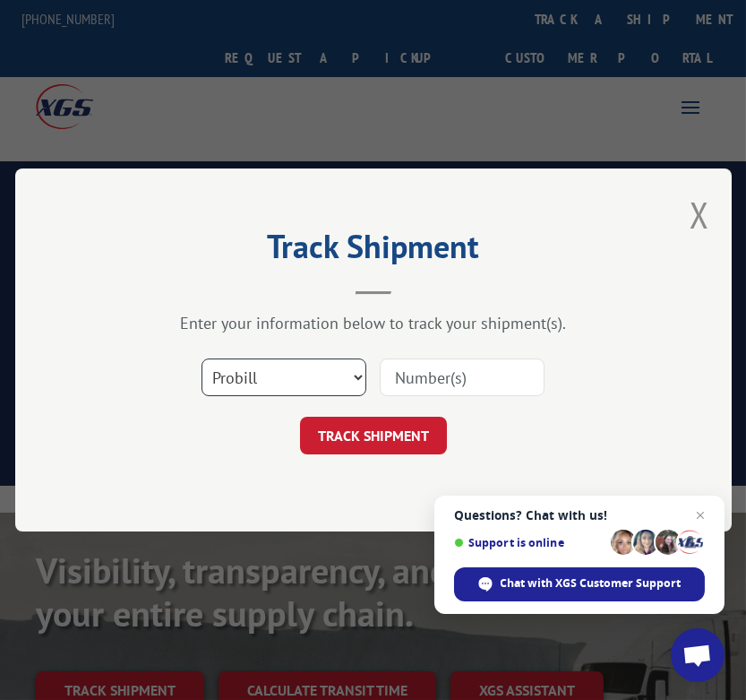 This screenshot has width=746, height=700. Describe the element at coordinates (530, 542) in the screenshot. I see `span: Support is online` at that location.